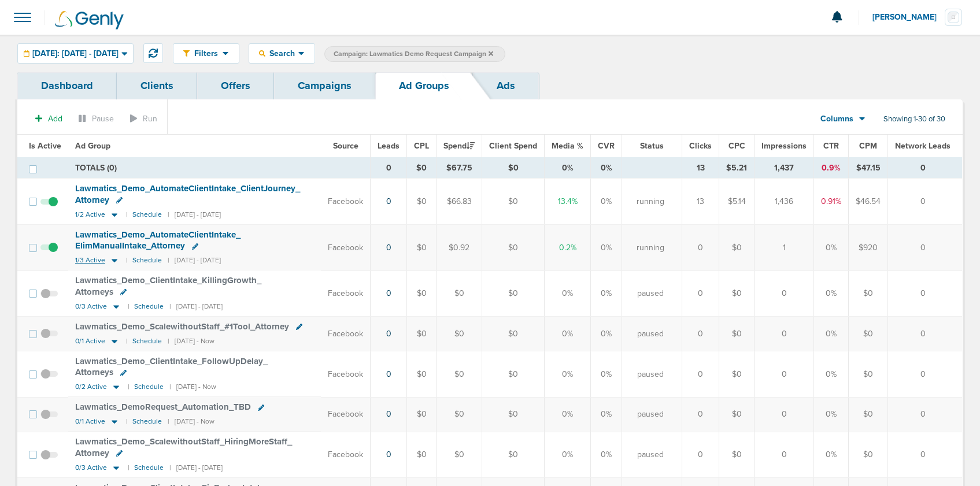 This screenshot has height=486, width=980. I want to click on a: Offers, so click(235, 85).